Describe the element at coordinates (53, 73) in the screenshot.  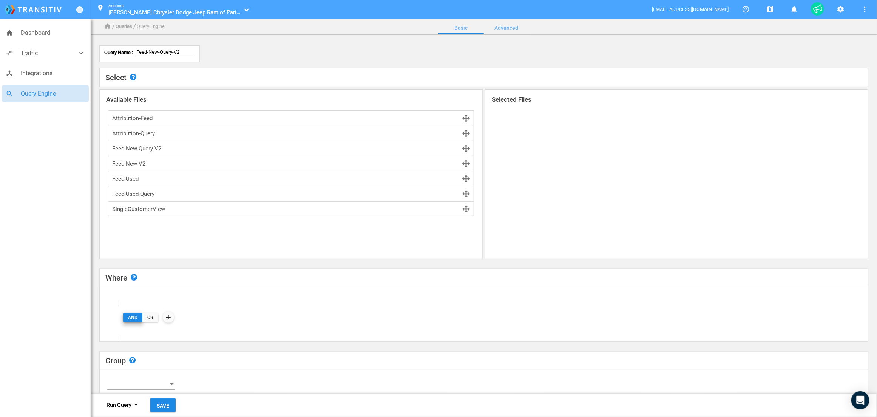
I see `span: Integrations` at that location.